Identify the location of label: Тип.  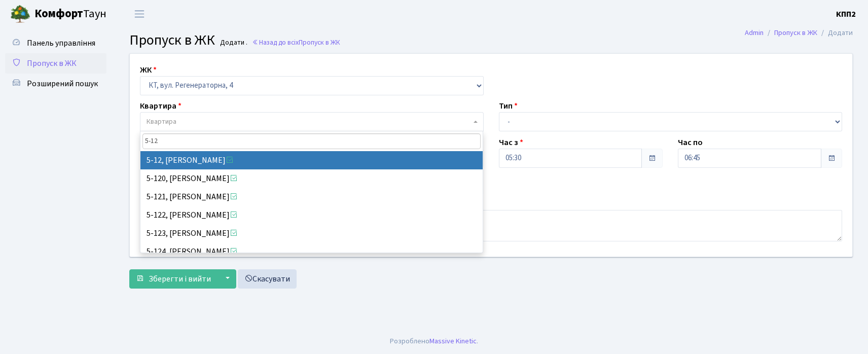
(508, 106).